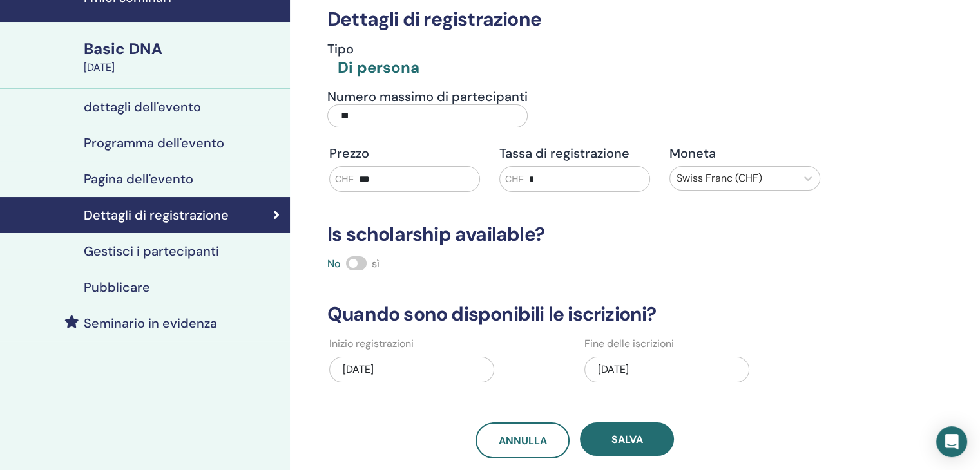  Describe the element at coordinates (427, 96) in the screenshot. I see `h4: Numero massimo di partecipanti` at that location.